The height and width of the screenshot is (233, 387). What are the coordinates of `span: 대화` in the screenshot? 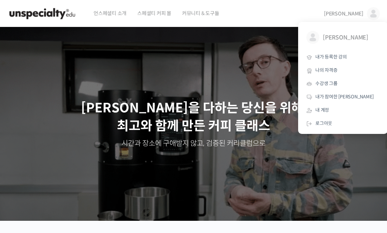 It's located at (70, 187).